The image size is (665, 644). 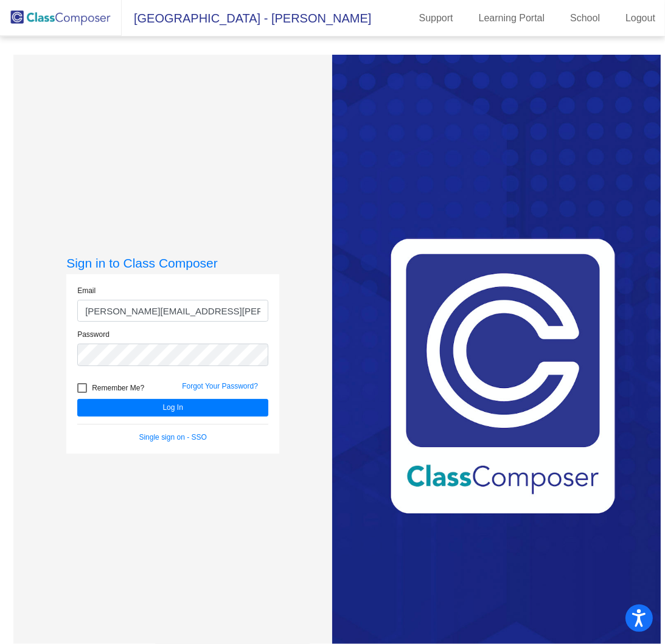 What do you see at coordinates (640, 18) in the screenshot?
I see `a: Logout` at bounding box center [640, 18].